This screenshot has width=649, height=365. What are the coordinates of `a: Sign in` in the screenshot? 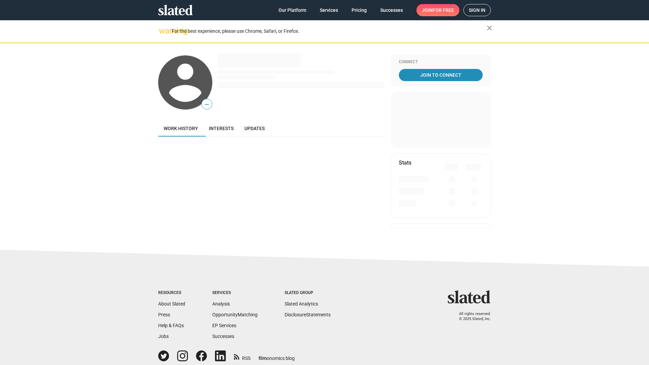 It's located at (477, 10).